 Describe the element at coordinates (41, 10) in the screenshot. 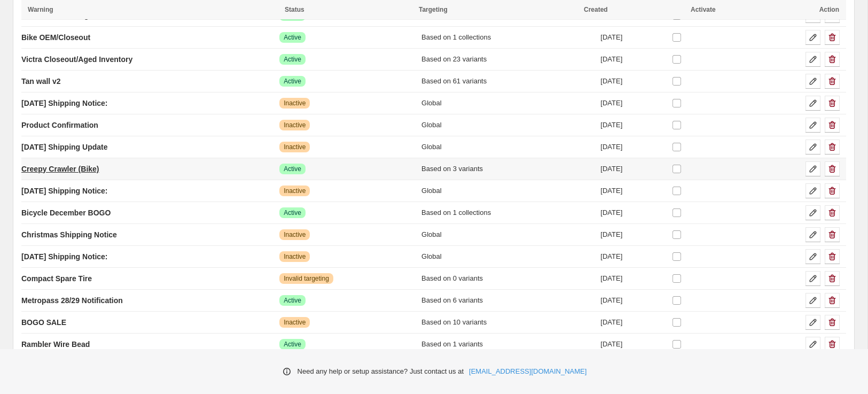

I see `span: Warning` at that location.